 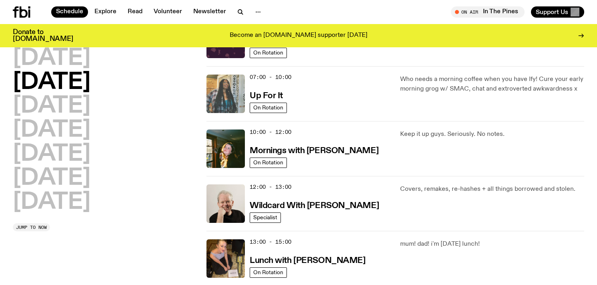 What do you see at coordinates (31, 227) in the screenshot?
I see `button: Jump to now` at bounding box center [31, 227].